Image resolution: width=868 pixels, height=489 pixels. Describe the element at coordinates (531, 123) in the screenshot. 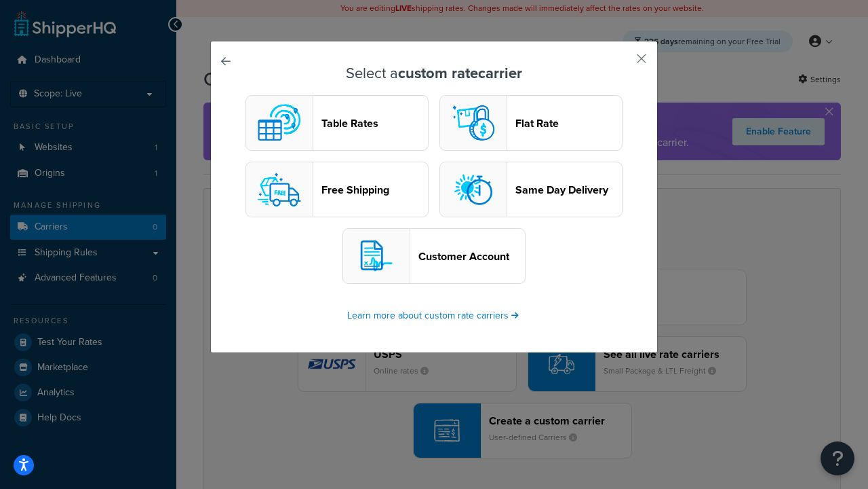

I see `button: flat logoFlat Rate` at that location.